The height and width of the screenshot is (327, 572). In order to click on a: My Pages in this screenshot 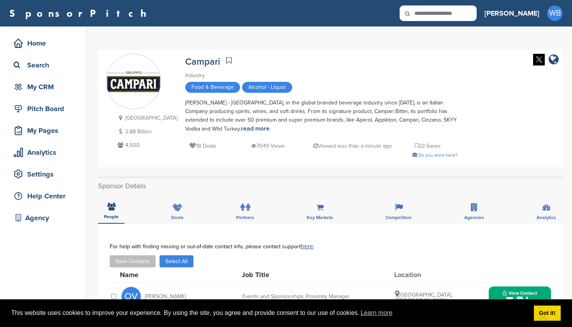, I will do `click(43, 130)`.